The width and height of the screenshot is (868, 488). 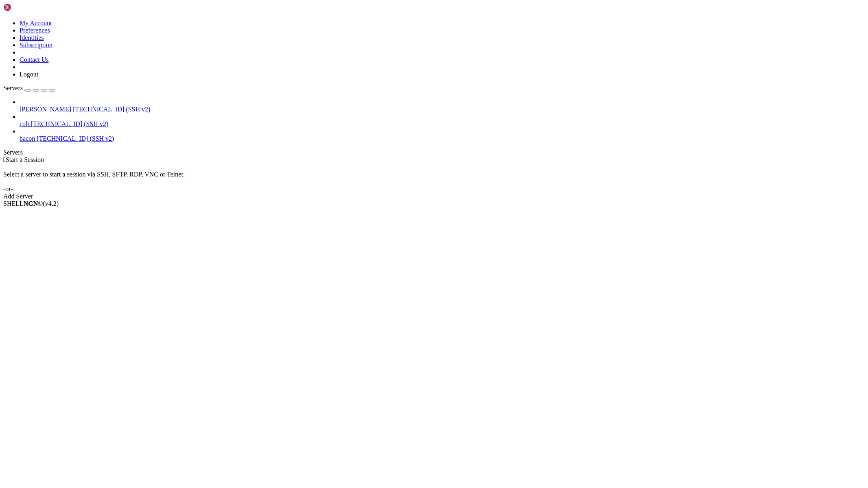 I want to click on a: Logout, so click(x=29, y=74).